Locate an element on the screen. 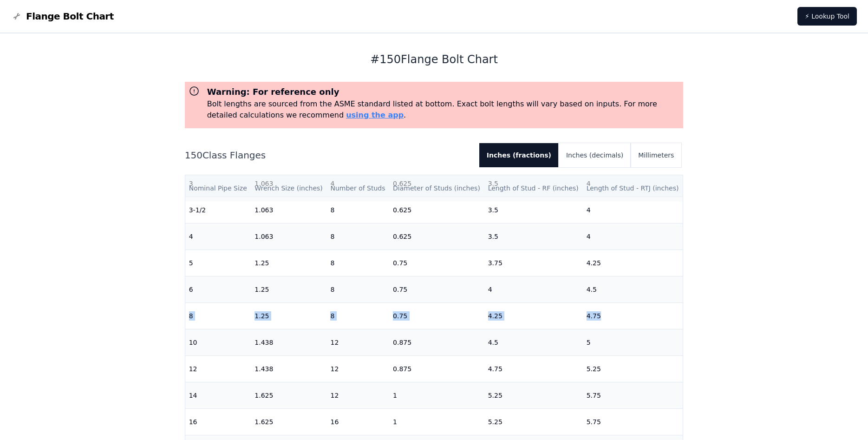 The image size is (868, 440). h2: 150 Class Flanges is located at coordinates (328, 155).